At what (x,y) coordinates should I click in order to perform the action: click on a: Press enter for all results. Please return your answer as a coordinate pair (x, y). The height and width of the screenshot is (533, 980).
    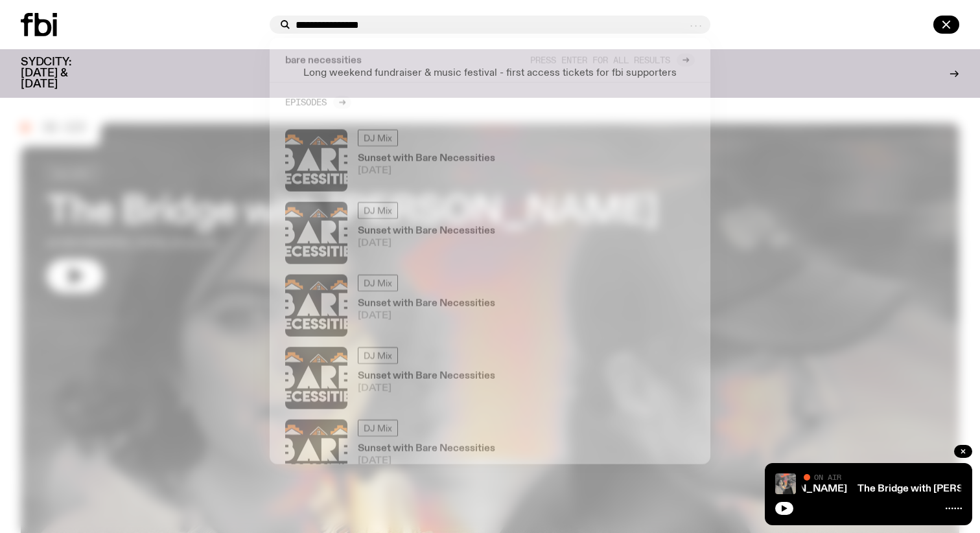
    Looking at the image, I should click on (612, 60).